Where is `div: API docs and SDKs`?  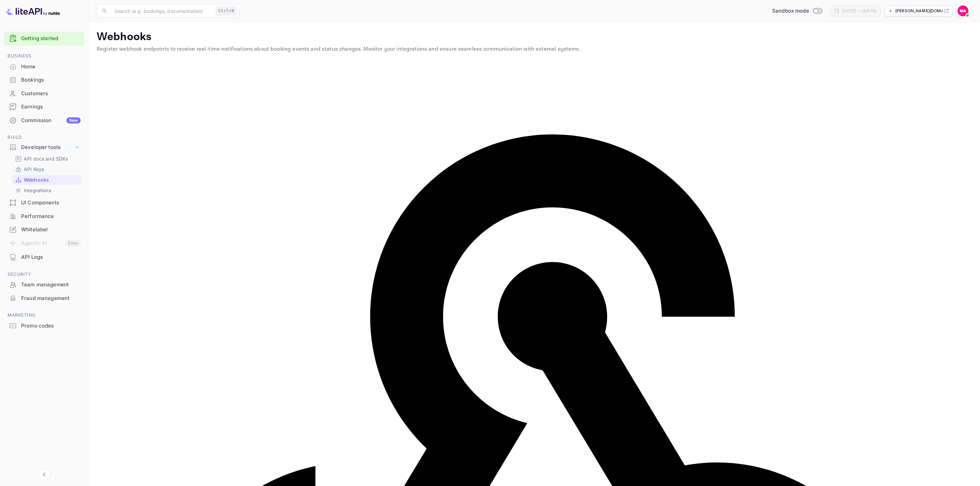 div: API docs and SDKs is located at coordinates (46, 159).